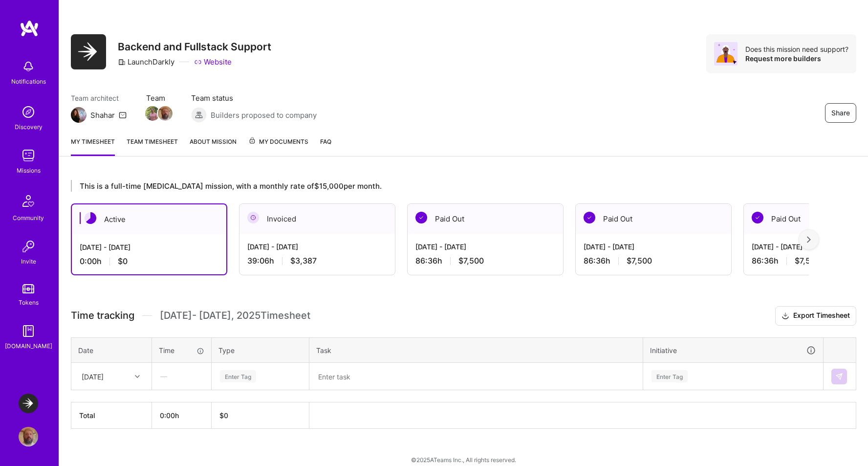 Image resolution: width=868 pixels, height=466 pixels. I want to click on span: $3,387, so click(303, 261).